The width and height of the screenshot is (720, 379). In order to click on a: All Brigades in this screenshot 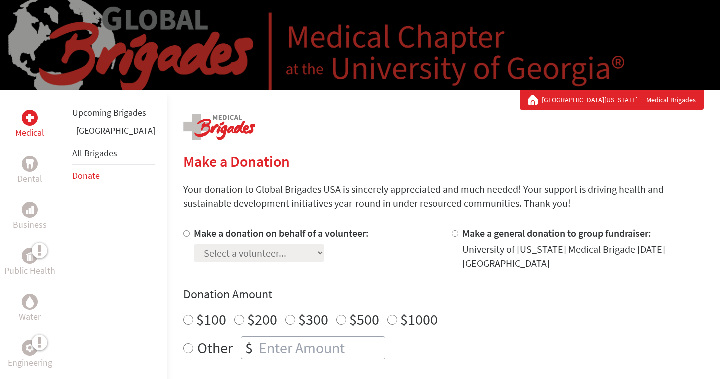, I will do `click(95, 153)`.